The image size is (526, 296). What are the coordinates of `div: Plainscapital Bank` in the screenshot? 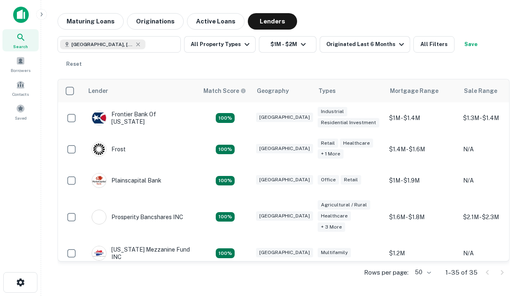 It's located at (126, 180).